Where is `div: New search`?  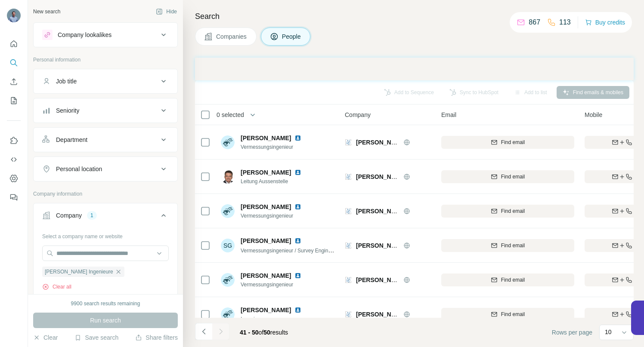 div: New search is located at coordinates (46, 12).